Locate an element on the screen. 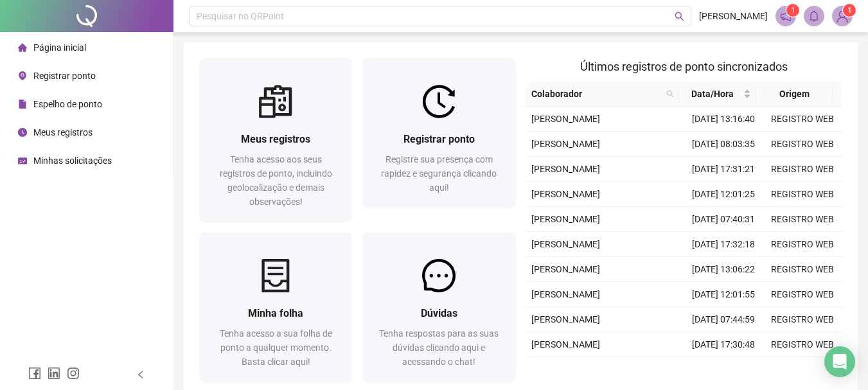  span: file is located at coordinates (22, 104).